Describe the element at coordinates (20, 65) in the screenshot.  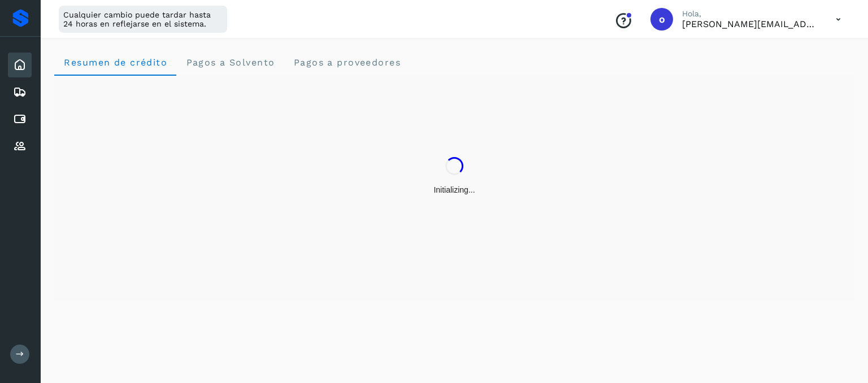
I see `div: Inicio` at that location.